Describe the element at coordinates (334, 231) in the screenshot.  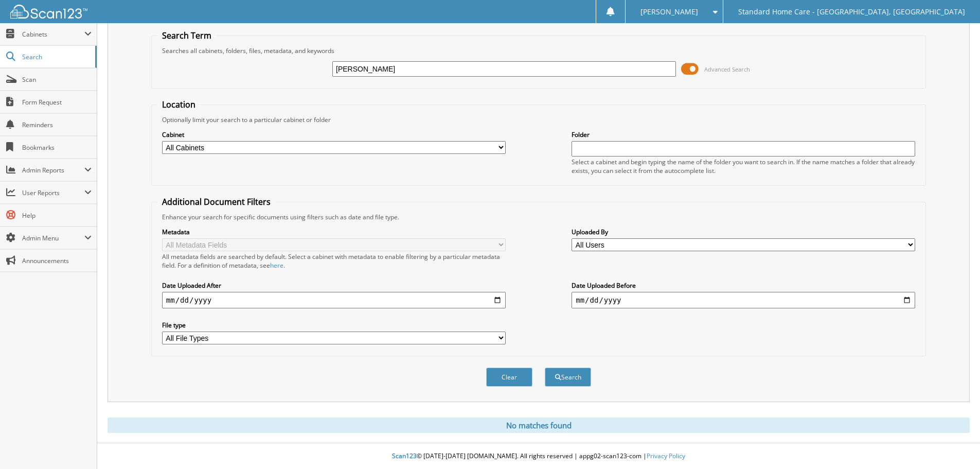
I see `label: Metadata` at that location.